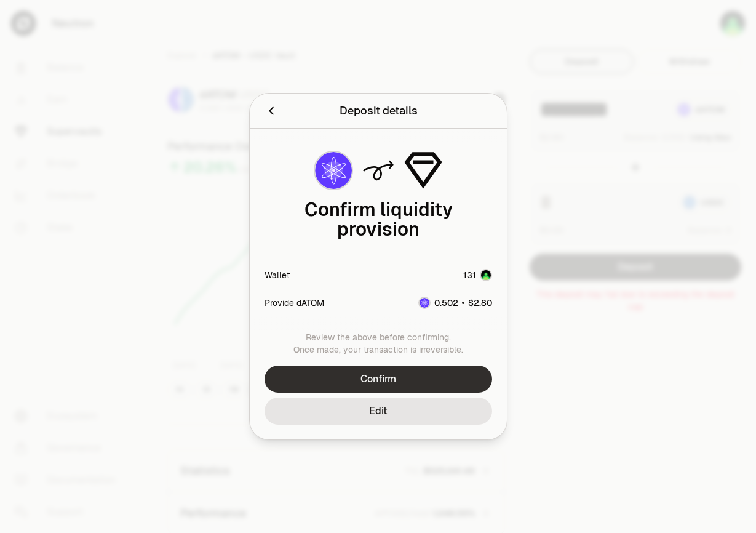 The image size is (756, 533). What do you see at coordinates (277, 275) in the screenshot?
I see `div: Wallet` at bounding box center [277, 275].